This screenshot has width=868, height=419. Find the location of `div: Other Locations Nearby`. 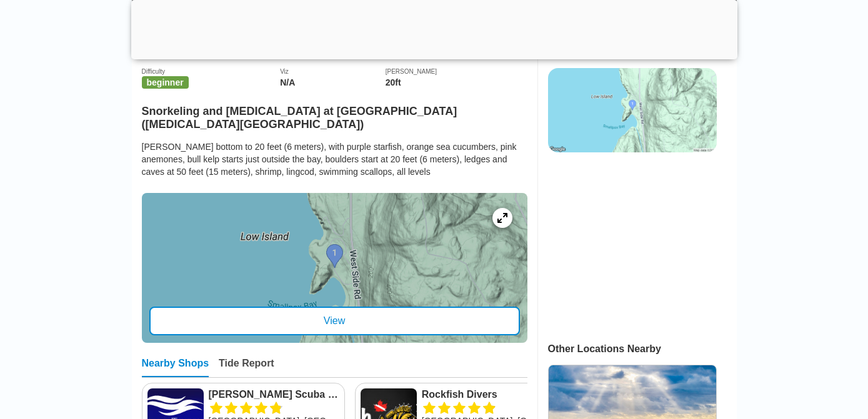

div: Other Locations Nearby is located at coordinates (643, 349).